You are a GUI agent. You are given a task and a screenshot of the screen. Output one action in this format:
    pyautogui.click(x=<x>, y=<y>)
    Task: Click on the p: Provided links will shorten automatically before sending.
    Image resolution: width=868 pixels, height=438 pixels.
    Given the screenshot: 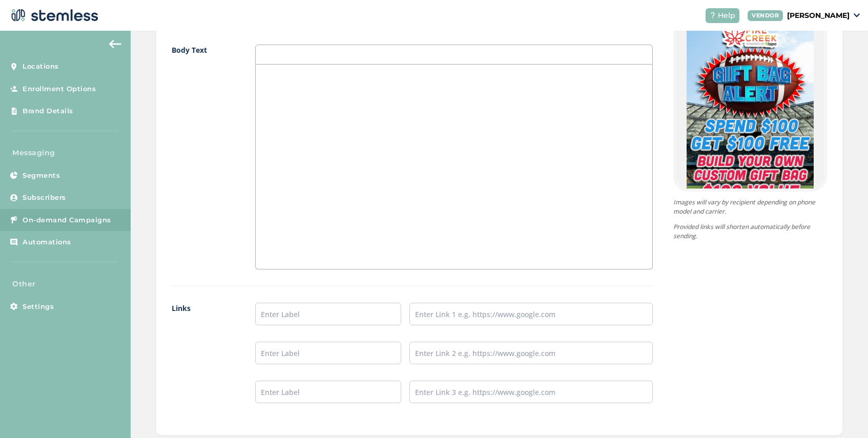 What is the action you would take?
    pyautogui.click(x=750, y=232)
    